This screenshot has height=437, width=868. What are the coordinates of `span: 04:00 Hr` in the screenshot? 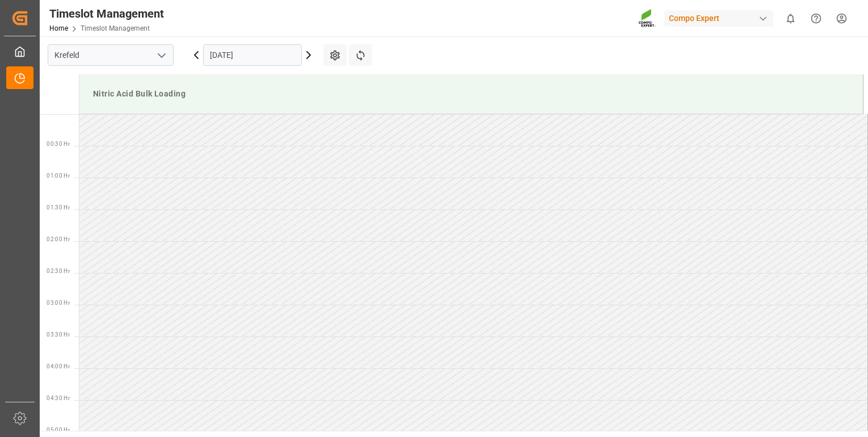 It's located at (58, 366).